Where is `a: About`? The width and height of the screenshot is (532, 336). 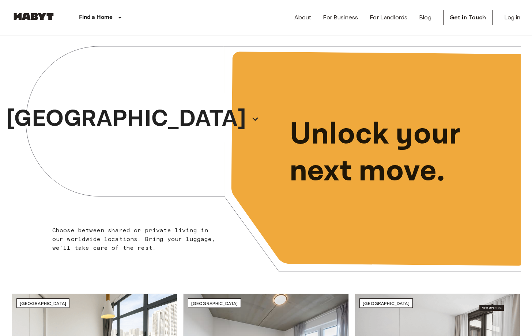
a: About is located at coordinates (303, 18).